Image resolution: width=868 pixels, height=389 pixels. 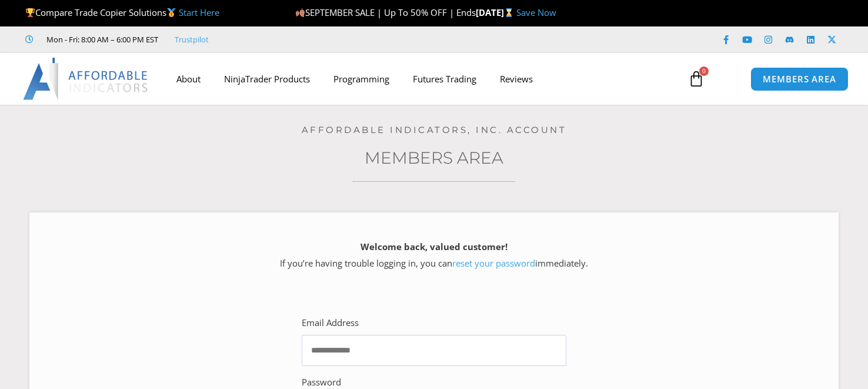 What do you see at coordinates (198, 12) in the screenshot?
I see `a: Start Here` at bounding box center [198, 12].